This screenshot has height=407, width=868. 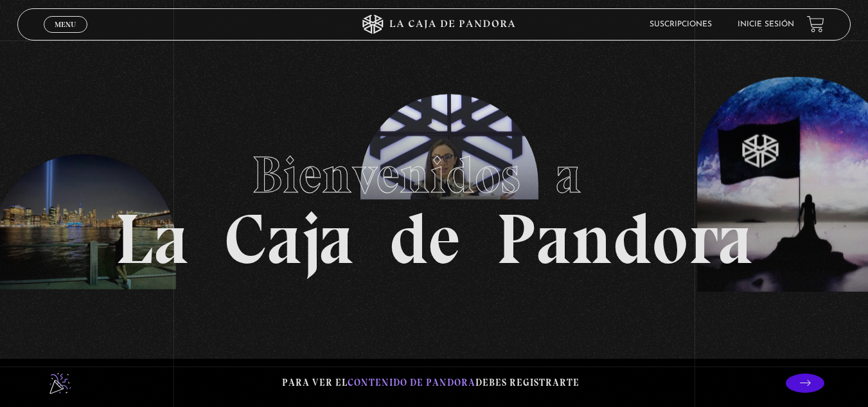 I want to click on span: Cerrar, so click(x=65, y=36).